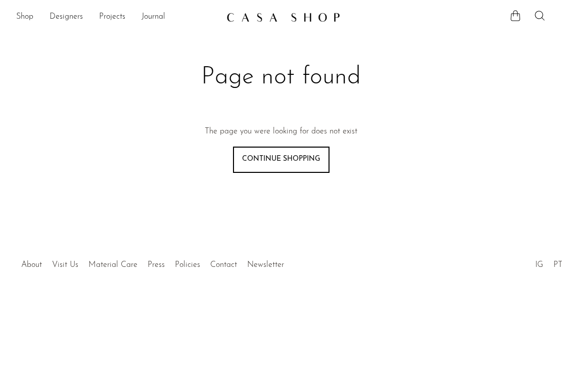 This screenshot has height=368, width=562. I want to click on a: Policies, so click(187, 265).